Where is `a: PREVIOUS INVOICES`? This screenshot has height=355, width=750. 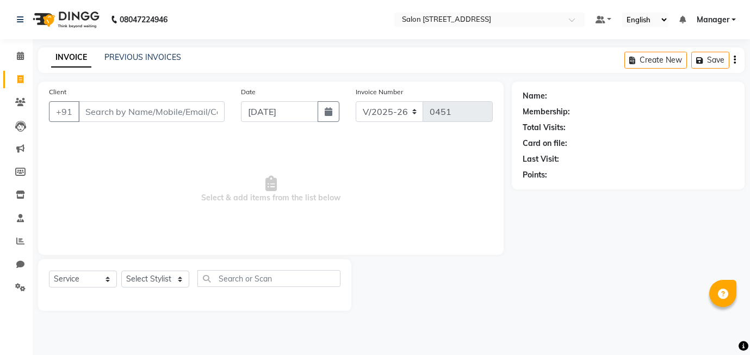
a: PREVIOUS INVOICES is located at coordinates (143, 57).